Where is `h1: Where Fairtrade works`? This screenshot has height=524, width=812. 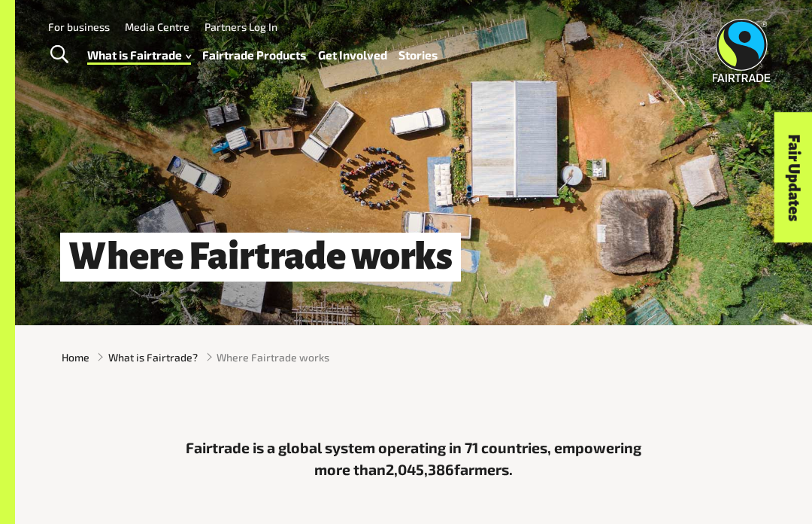
h1: Where Fairtrade works is located at coordinates (260, 257).